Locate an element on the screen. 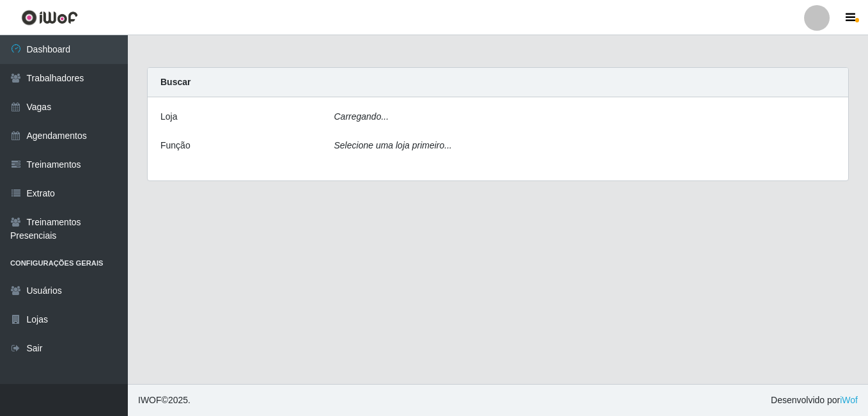  strong: Buscar is located at coordinates (175, 82).